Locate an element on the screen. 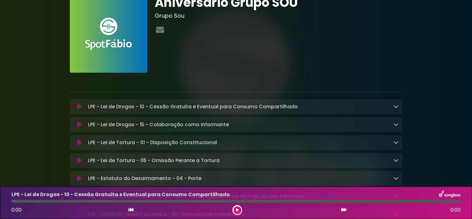  h3: Grupo Sou is located at coordinates (278, 16).